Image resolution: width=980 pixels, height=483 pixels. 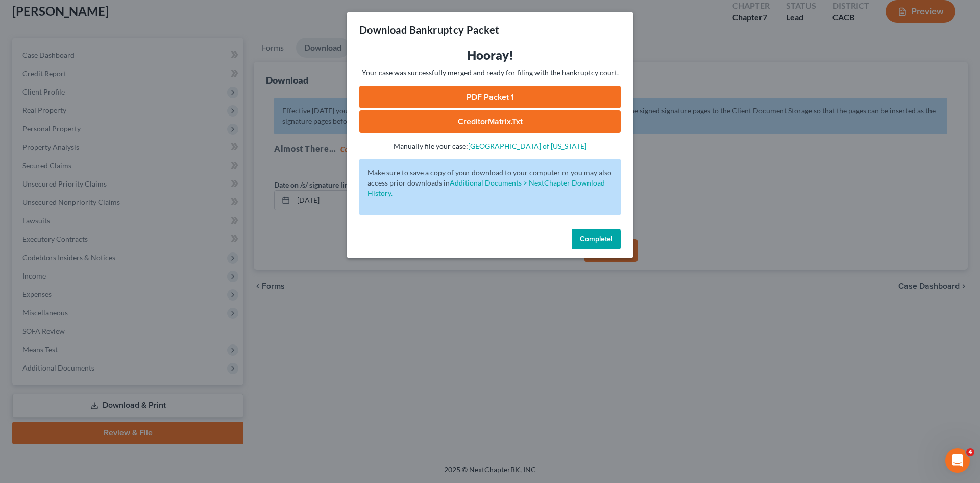 I want to click on button: Complete!, so click(x=596, y=239).